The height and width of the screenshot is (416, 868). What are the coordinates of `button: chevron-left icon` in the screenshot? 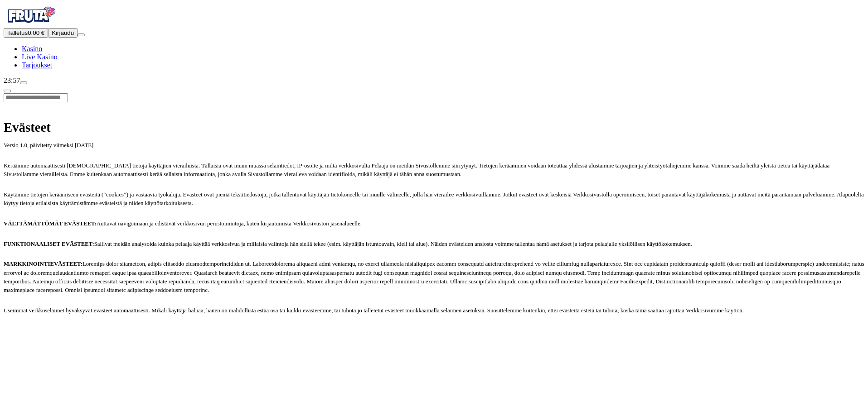 It's located at (7, 91).